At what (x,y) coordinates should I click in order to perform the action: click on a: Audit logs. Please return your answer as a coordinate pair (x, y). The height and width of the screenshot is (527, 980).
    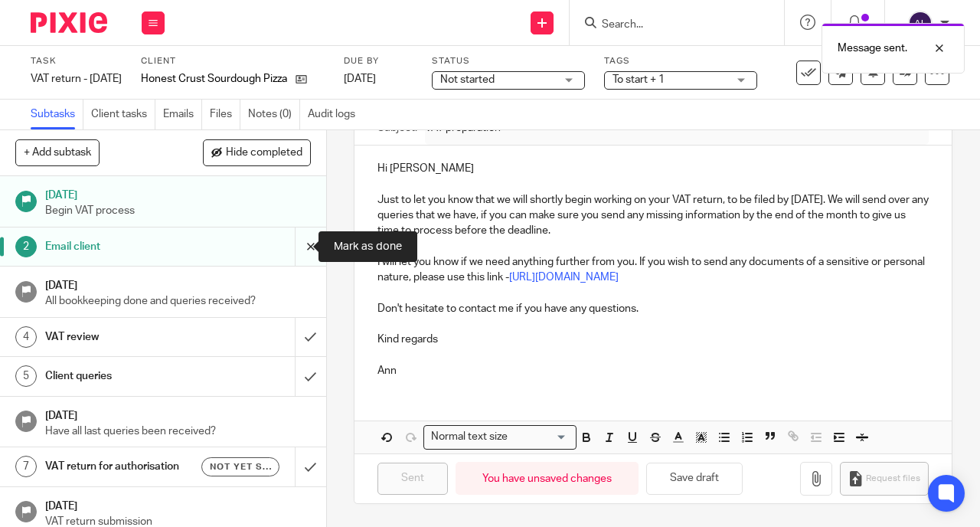
    Looking at the image, I should click on (335, 114).